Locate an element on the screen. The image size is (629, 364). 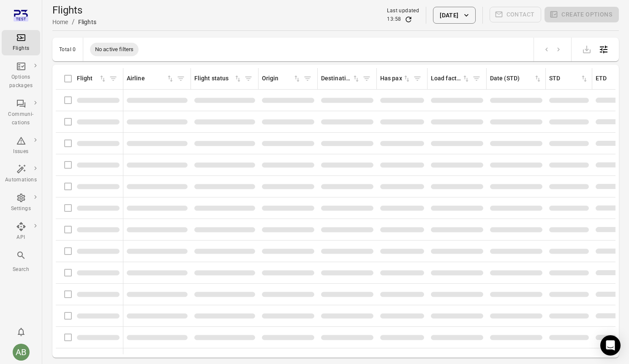
button: Search is located at coordinates (20, 262).